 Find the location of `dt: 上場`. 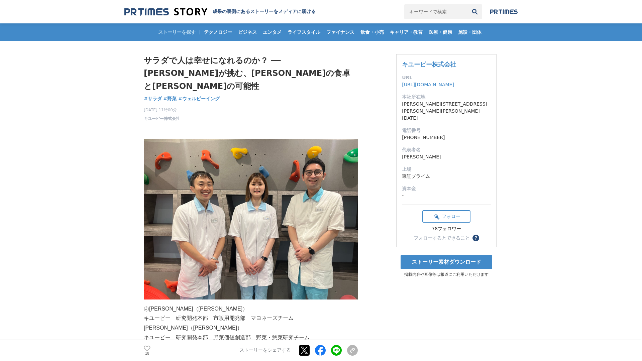

dt: 上場 is located at coordinates (446, 169).